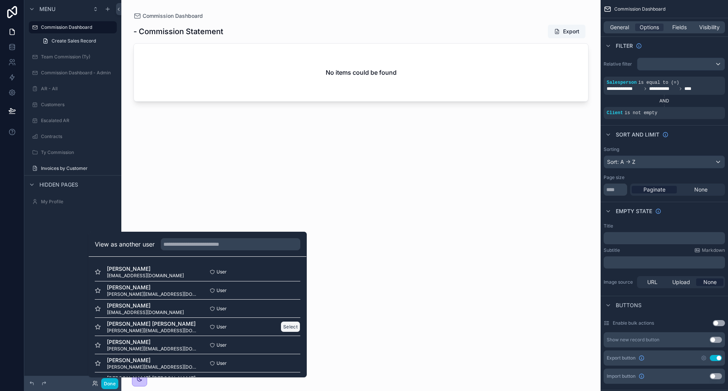 The image size is (728, 391). Describe the element at coordinates (73, 168) in the screenshot. I see `a: Invoices by Customer` at that location.